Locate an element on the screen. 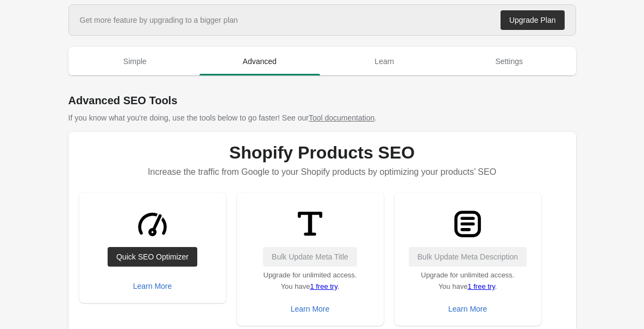 The image size is (644, 329). a: Tool documentation is located at coordinates (341, 118).